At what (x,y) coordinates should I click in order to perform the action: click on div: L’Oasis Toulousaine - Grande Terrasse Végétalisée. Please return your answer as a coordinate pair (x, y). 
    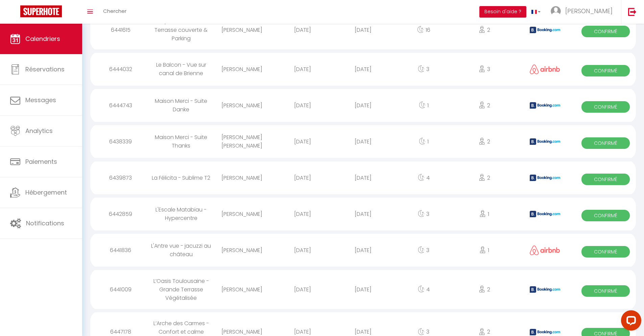
    Looking at the image, I should click on (181, 289).